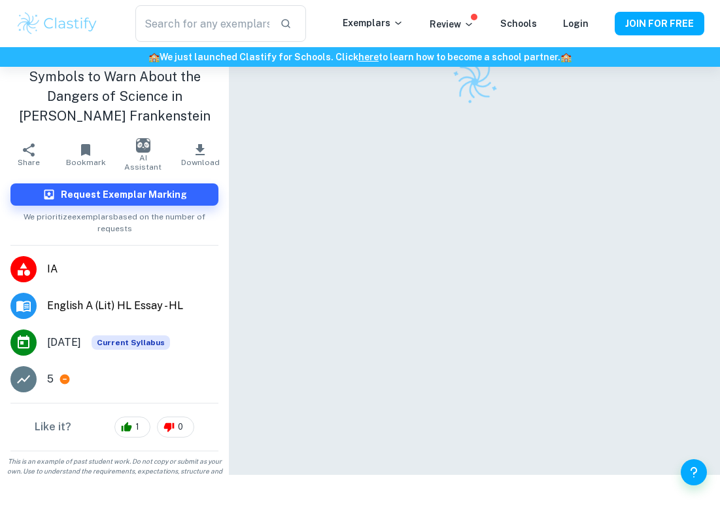 The height and width of the screenshot is (505, 720). I want to click on span: 0, so click(181, 427).